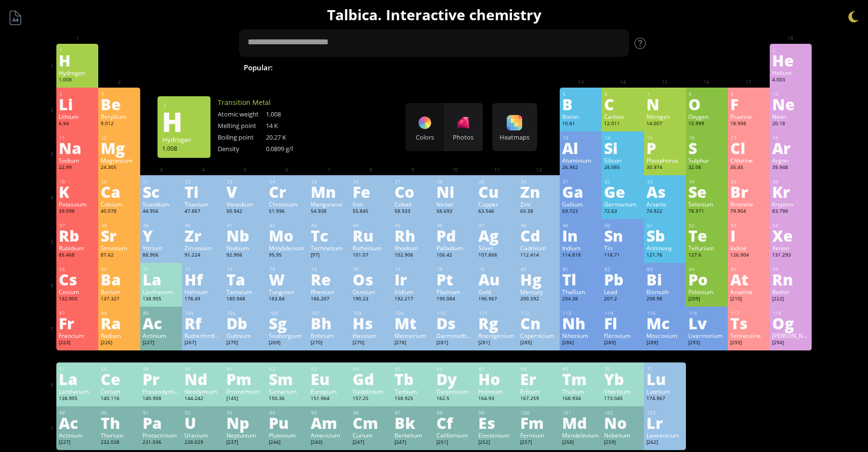 The width and height of the screenshot is (868, 452). Describe the element at coordinates (371, 225) in the screenshot. I see `div: 44` at that location.